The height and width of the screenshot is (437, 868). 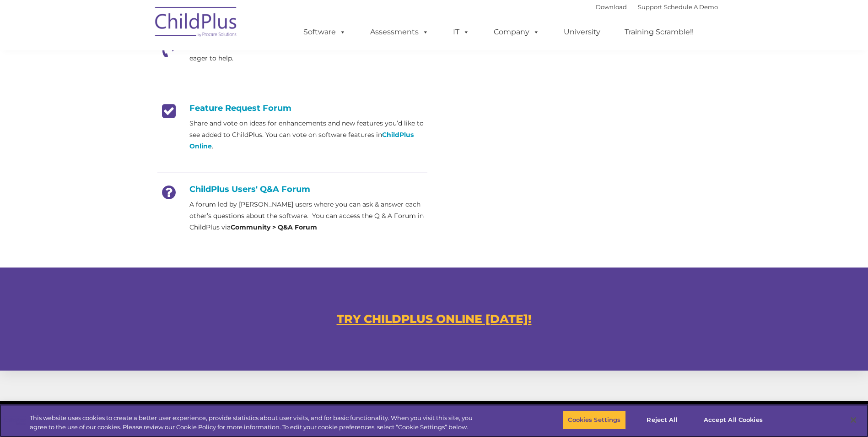 I want to click on img: ChildPlus by Procare Solutions, so click(x=196, y=24).